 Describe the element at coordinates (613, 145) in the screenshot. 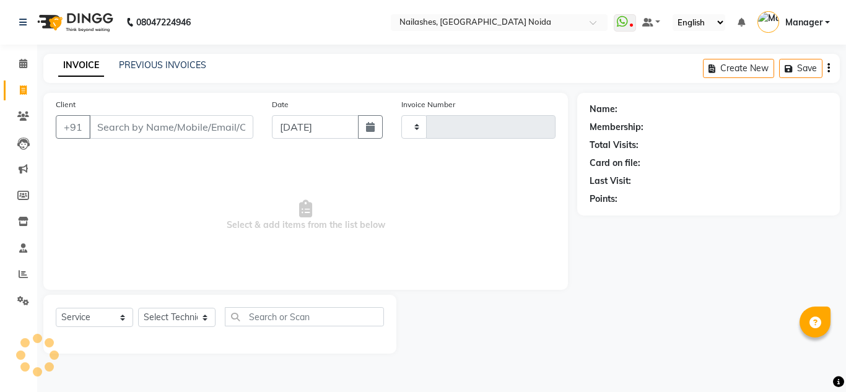

I see `div: Total Visits:` at that location.